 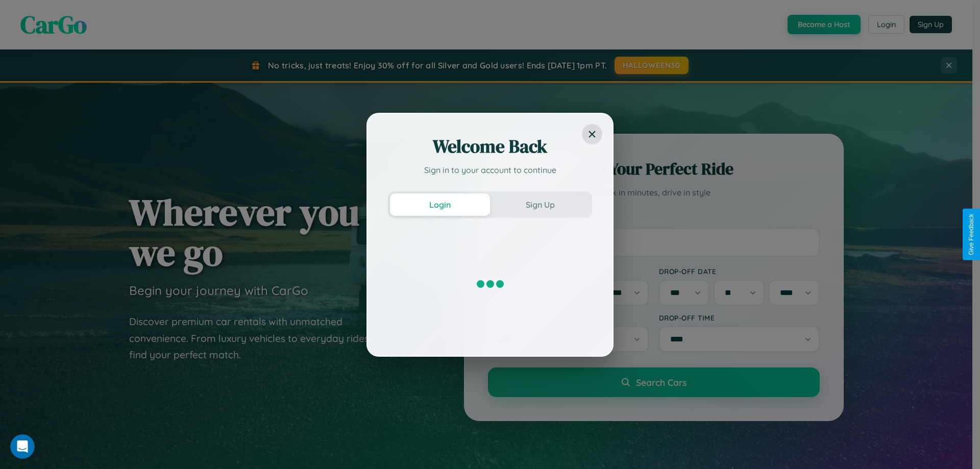 What do you see at coordinates (490, 170) in the screenshot?
I see `p: Sign in to your account to continue` at bounding box center [490, 170].